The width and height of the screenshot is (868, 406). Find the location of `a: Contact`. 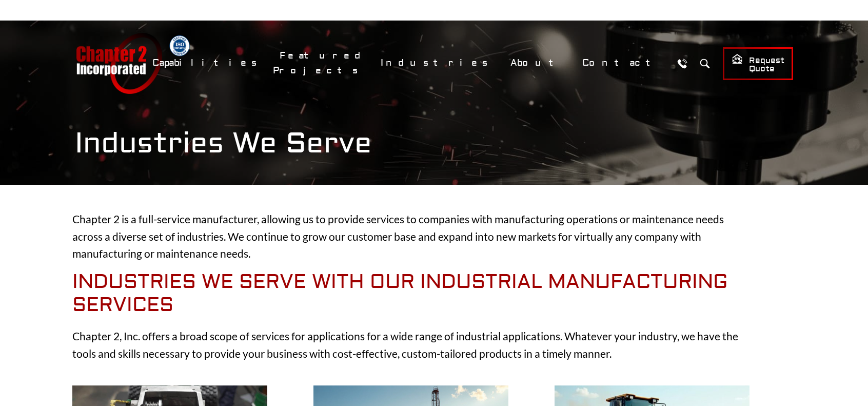

a: Contact is located at coordinates (622, 63).